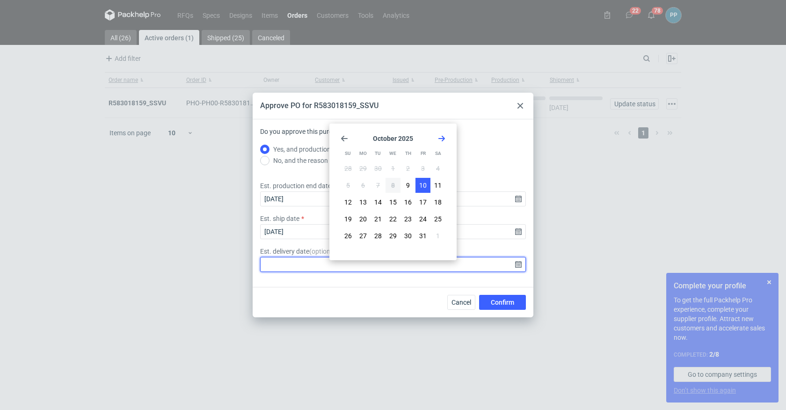  I want to click on span: 21, so click(378, 219).